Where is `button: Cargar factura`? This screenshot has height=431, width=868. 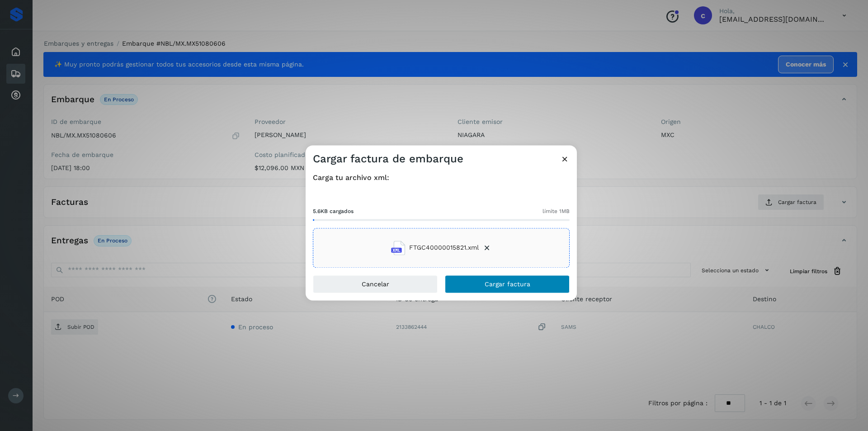
button: Cargar factura is located at coordinates (507, 284).